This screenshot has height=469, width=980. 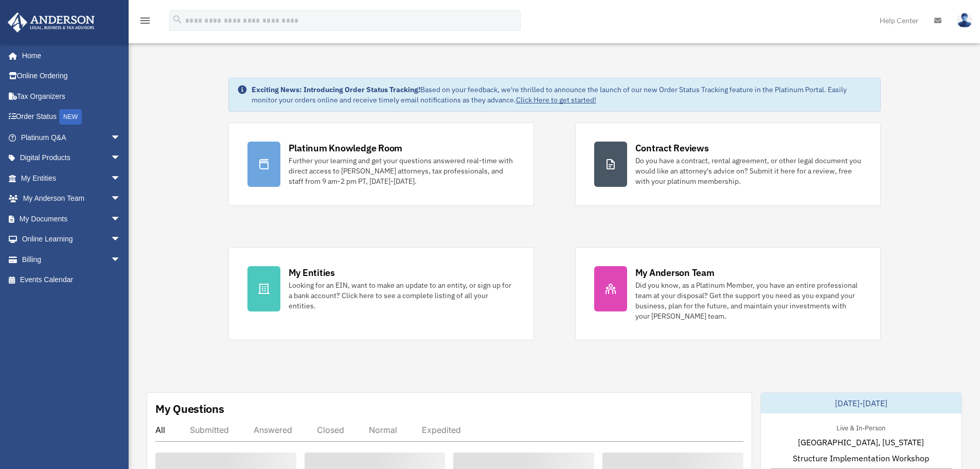 I want to click on a: Home, so click(x=69, y=56).